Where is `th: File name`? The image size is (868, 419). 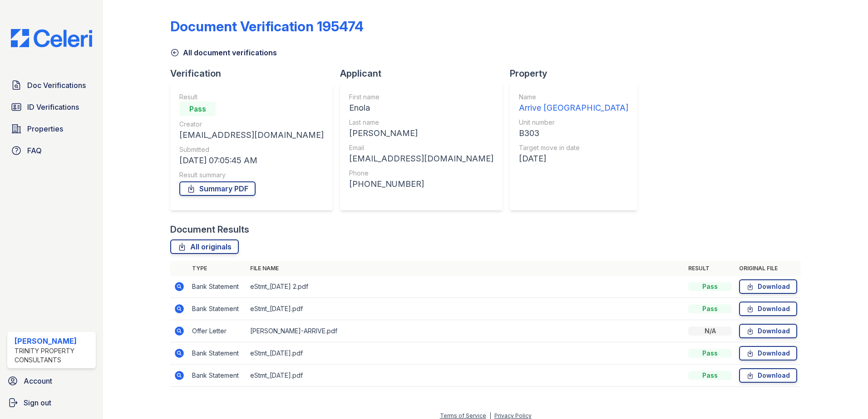 th: File name is located at coordinates (465, 268).